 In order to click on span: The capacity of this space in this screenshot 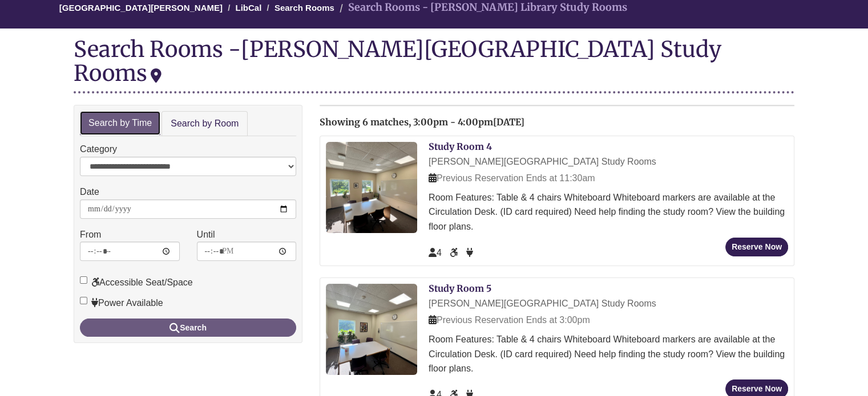, I will do `click(434, 252)`.